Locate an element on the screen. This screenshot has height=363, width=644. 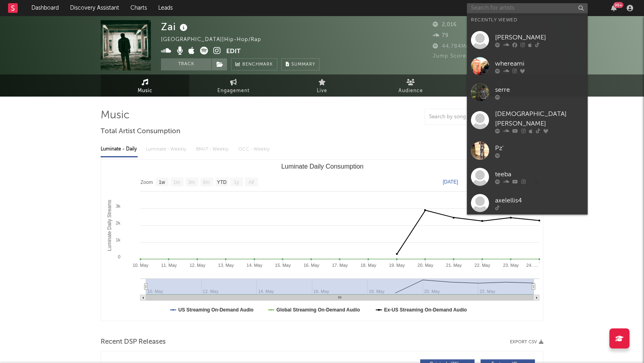
div: Zai is located at coordinates (175, 27).